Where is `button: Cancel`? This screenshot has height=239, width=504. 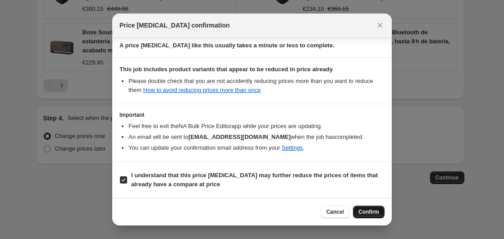 button: Cancel is located at coordinates (335, 212).